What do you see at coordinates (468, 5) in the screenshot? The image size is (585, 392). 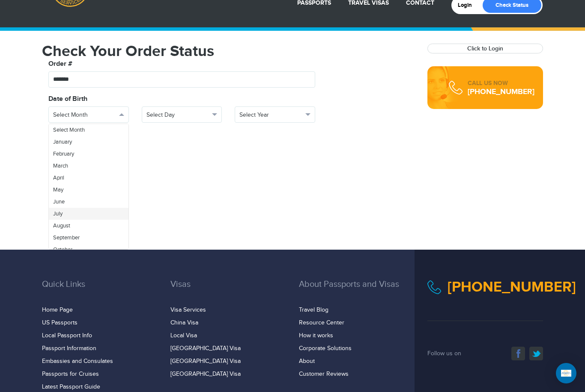 I see `a: Login` at bounding box center [468, 5].